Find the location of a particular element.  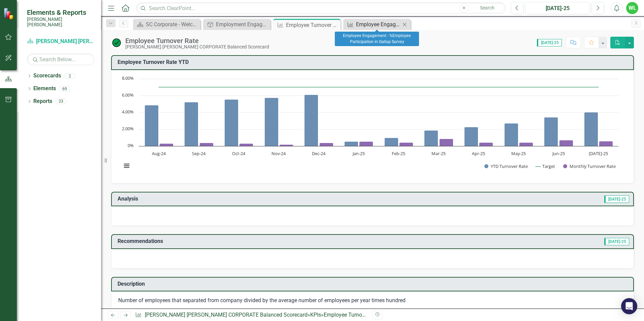

button: Search is located at coordinates (487, 8).